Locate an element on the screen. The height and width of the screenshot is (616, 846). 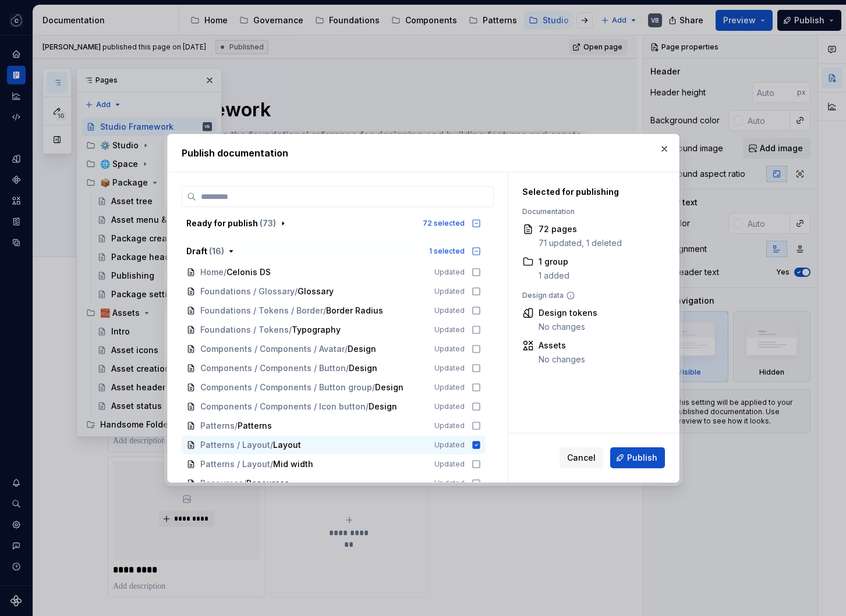
span: Layout is located at coordinates (287, 445).